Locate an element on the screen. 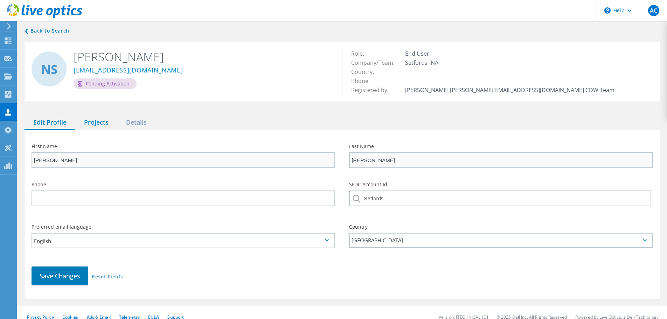  span: Phone: is located at coordinates (364, 81).